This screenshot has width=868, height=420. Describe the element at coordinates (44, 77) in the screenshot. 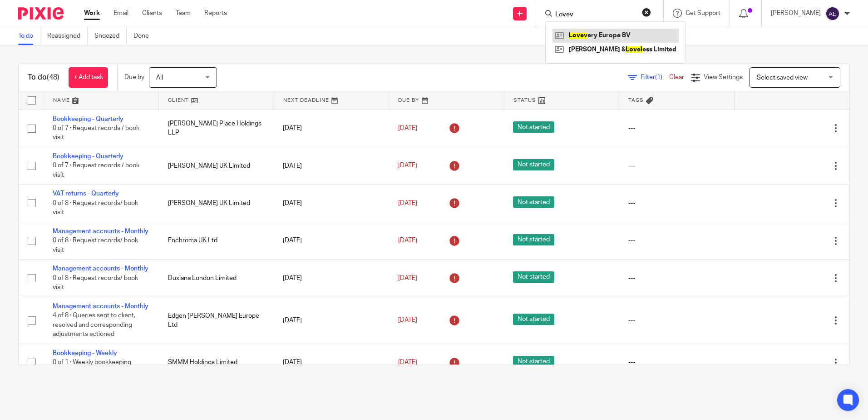

I see `h1: To do` at that location.